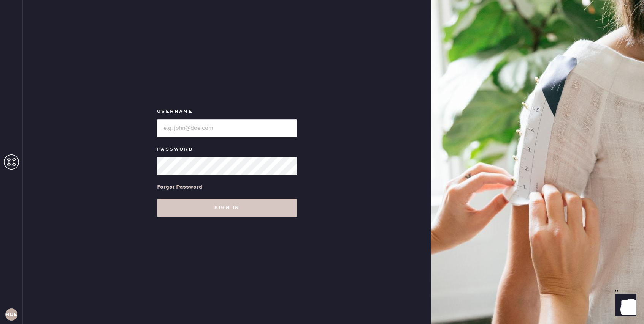 This screenshot has height=324, width=644. What do you see at coordinates (227, 128) in the screenshot?
I see `input: e.g. john@doe.com` at bounding box center [227, 128].